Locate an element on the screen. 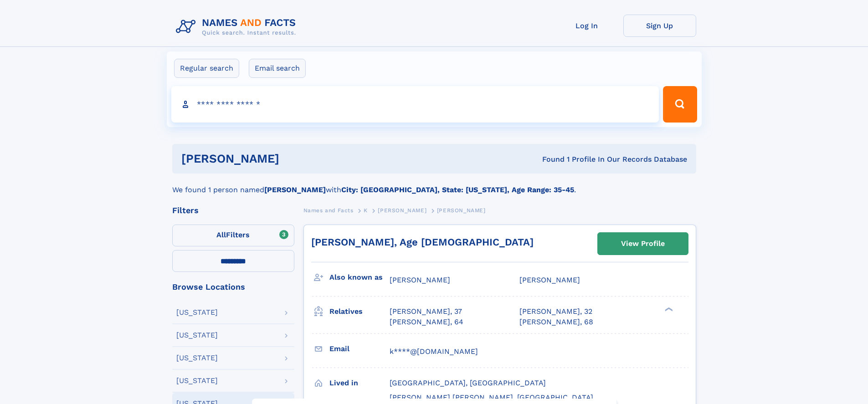 Image resolution: width=868 pixels, height=404 pixels. div: Browse Locations is located at coordinates (233, 287).